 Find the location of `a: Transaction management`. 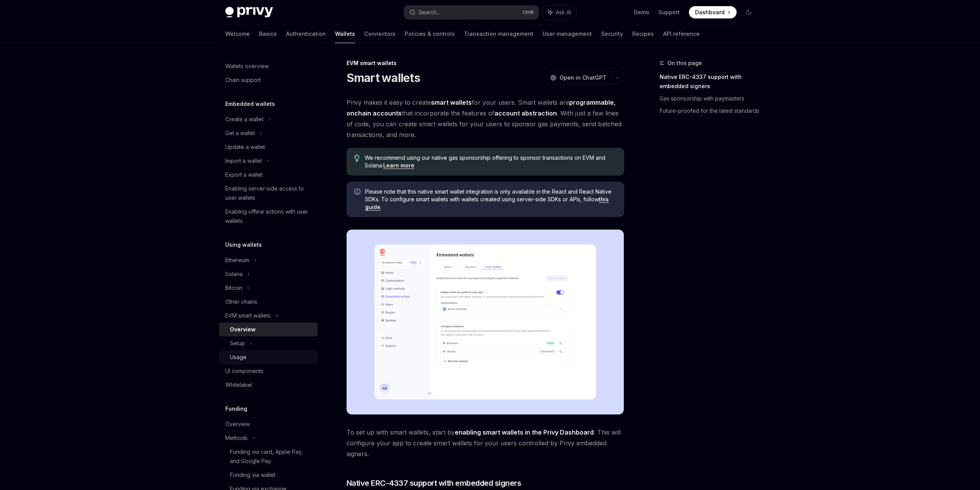

a: Transaction management is located at coordinates (498, 34).